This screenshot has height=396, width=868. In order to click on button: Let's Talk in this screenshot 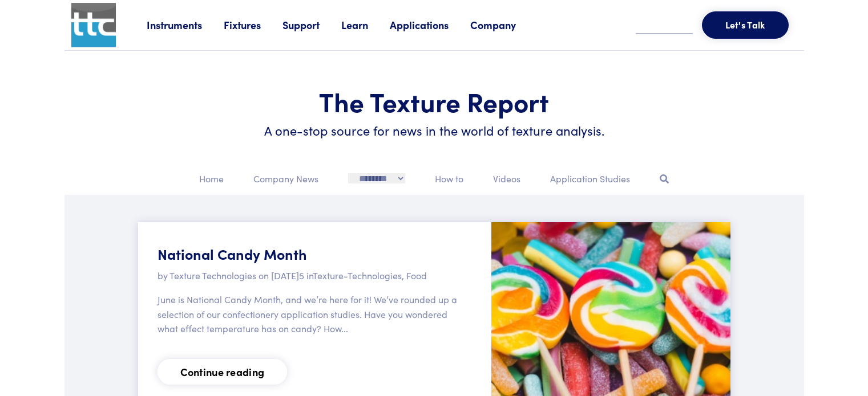, I will do `click(745, 25)`.